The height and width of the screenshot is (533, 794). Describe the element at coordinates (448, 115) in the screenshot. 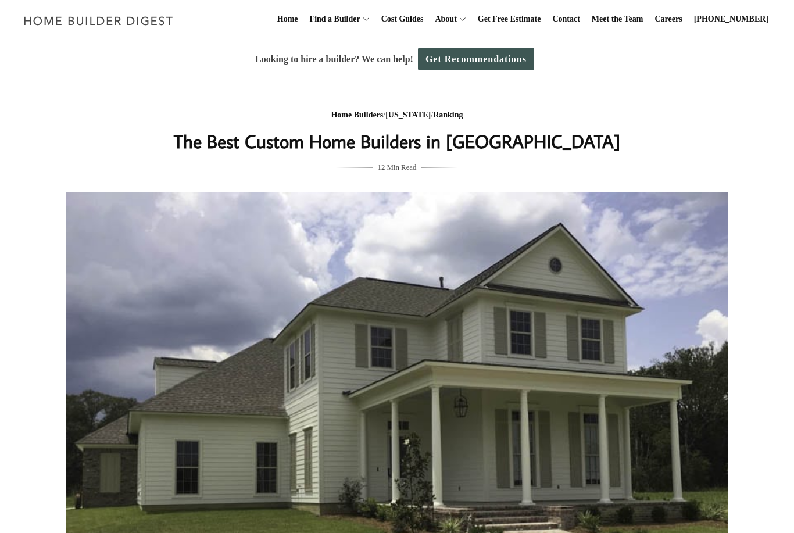

I see `a: Ranking` at that location.